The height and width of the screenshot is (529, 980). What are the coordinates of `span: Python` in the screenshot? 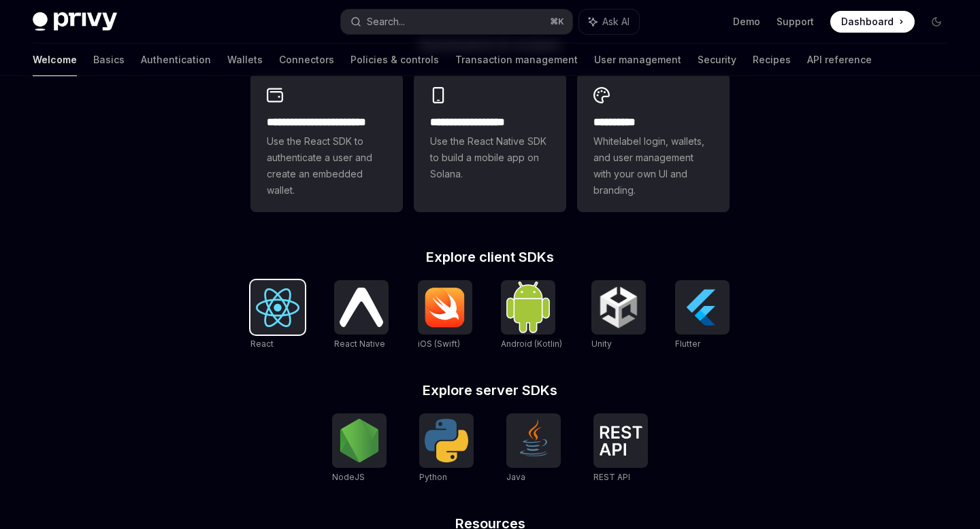 It's located at (433, 477).